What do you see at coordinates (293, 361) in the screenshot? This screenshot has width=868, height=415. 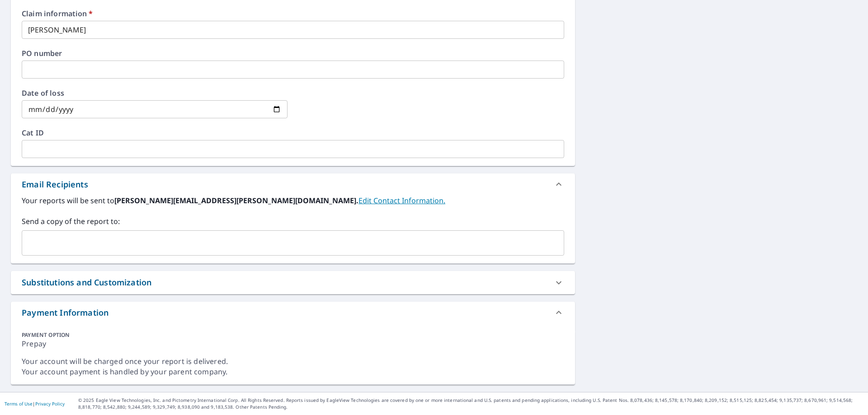 I see `div: Your account will be charged once your report is delivered.` at bounding box center [293, 361].